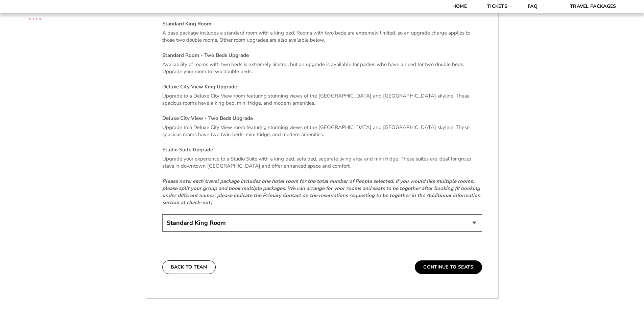 The height and width of the screenshot is (320, 644). I want to click on h4: Deluxe City View - Two Beds Upgrade, so click(322, 118).